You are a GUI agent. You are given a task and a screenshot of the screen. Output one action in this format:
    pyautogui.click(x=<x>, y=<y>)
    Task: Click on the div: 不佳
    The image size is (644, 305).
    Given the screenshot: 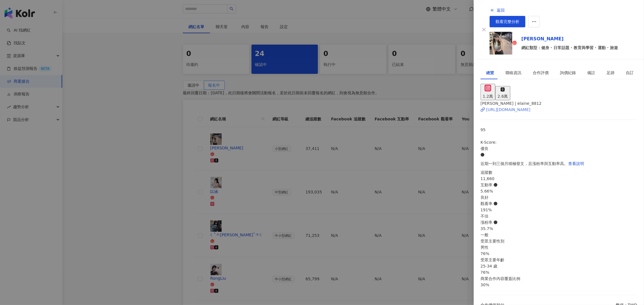 What is the action you would take?
    pyautogui.click(x=559, y=216)
    